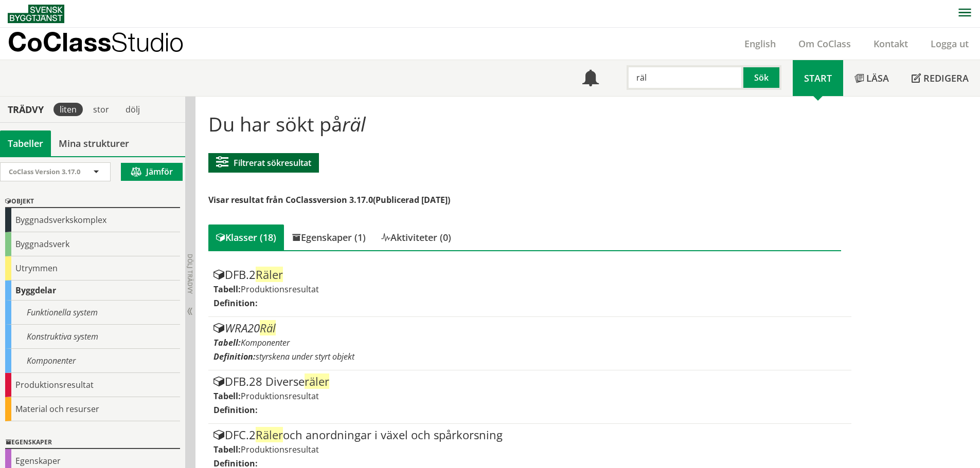 The image size is (980, 468). I want to click on div: Egenskaper (1), so click(329, 237).